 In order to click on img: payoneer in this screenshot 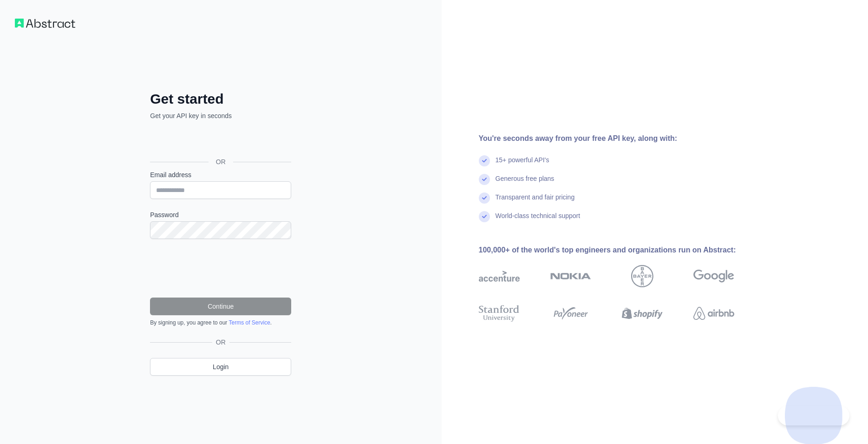, I will do `click(571, 313)`.